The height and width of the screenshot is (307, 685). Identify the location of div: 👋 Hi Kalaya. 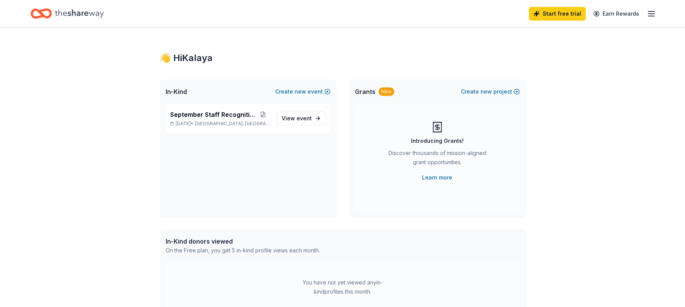
(343, 58).